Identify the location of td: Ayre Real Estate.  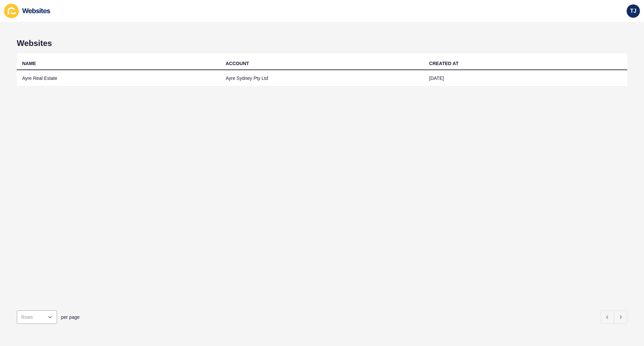
(118, 78).